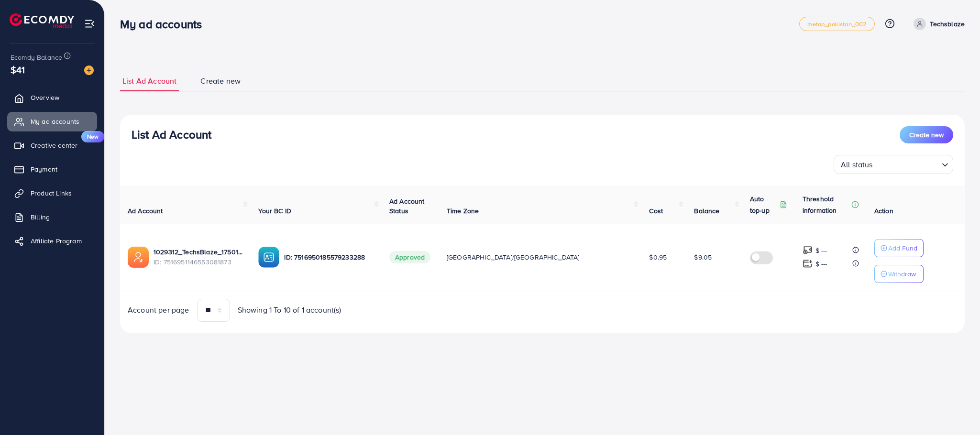 The image size is (980, 435). What do you see at coordinates (702, 258) in the screenshot?
I see `span: $9.05` at bounding box center [702, 258].